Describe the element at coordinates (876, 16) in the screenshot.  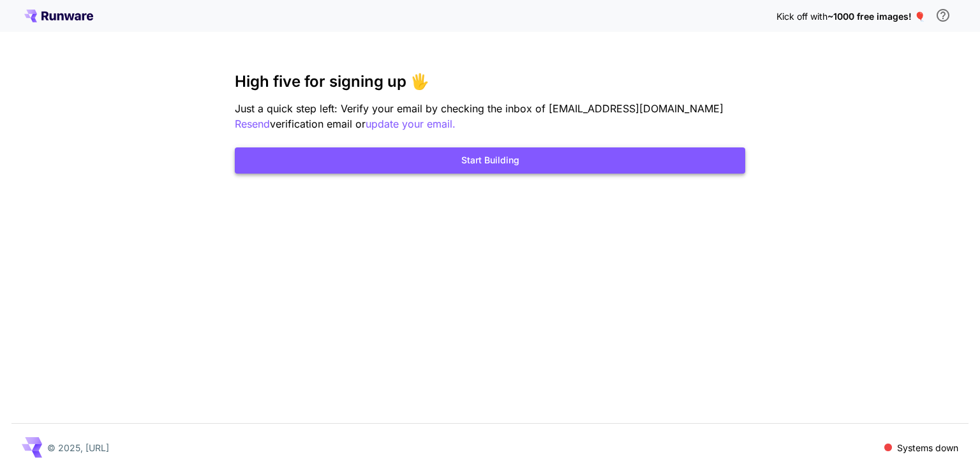
I see `span: ~1000 free images! 🎈` at that location.